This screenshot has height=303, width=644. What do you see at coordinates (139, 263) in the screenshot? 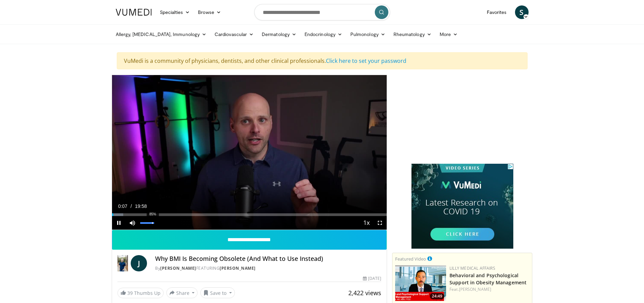
I see `a: J` at bounding box center [139, 263].